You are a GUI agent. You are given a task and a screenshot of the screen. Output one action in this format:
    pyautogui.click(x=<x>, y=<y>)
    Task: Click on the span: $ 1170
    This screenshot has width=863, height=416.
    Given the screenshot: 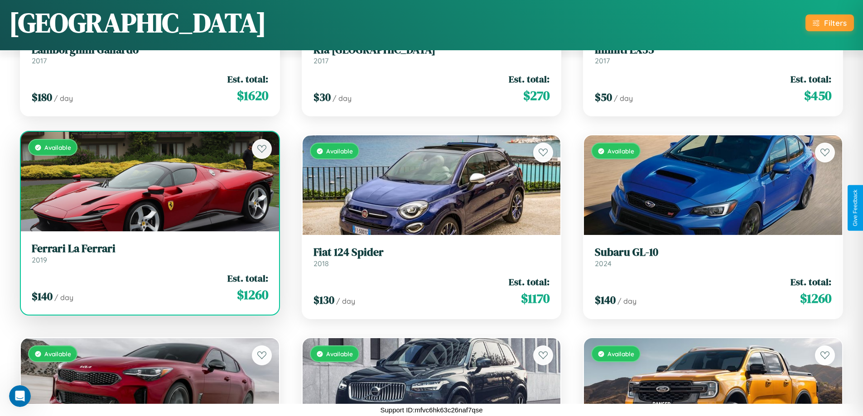 What is the action you would take?
    pyautogui.click(x=535, y=298)
    